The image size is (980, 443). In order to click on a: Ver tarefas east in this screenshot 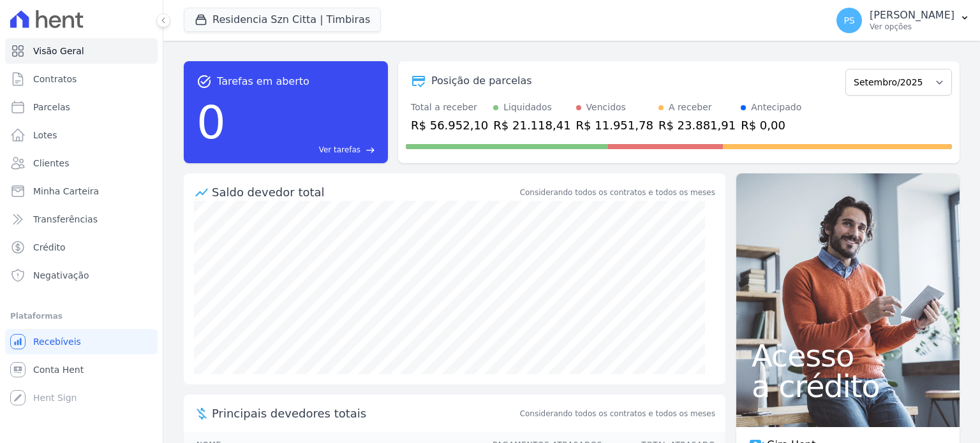, I will do `click(303, 150)`.